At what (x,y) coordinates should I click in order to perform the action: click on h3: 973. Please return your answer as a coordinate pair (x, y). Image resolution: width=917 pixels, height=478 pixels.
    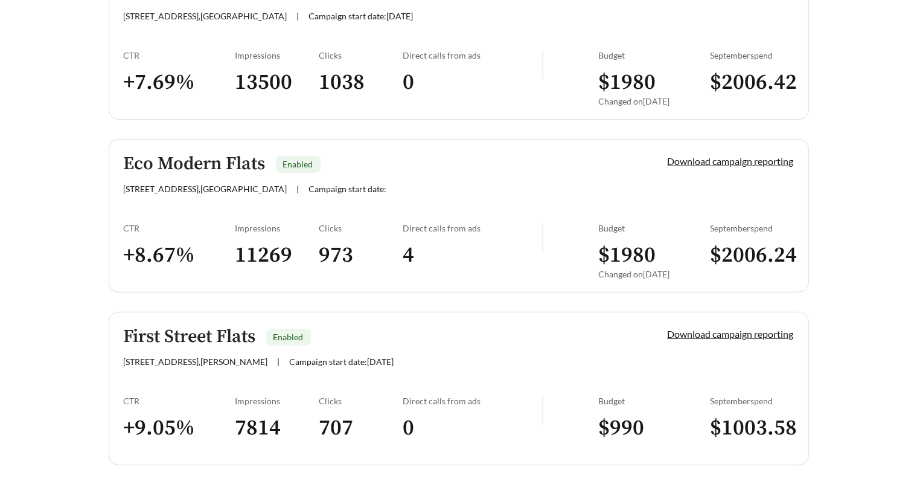
    Looking at the image, I should click on (361, 255).